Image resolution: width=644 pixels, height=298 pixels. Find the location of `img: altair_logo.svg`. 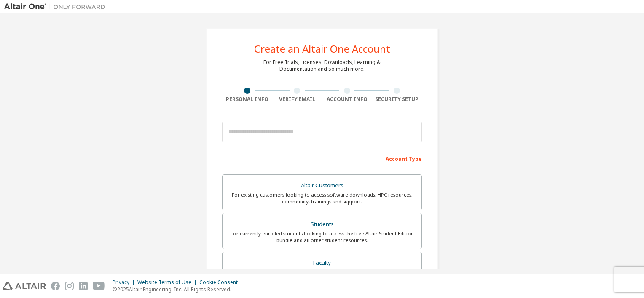

img: altair_logo.svg is located at coordinates (24, 286).